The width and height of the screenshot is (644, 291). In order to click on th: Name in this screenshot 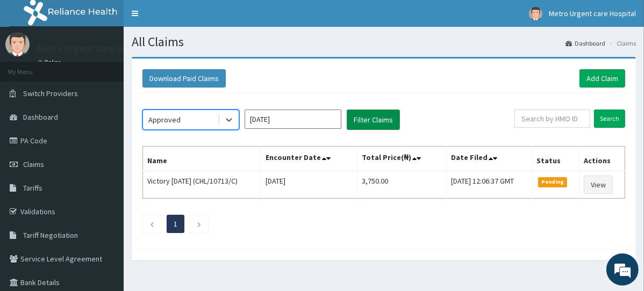, I will do `click(202, 159)`.